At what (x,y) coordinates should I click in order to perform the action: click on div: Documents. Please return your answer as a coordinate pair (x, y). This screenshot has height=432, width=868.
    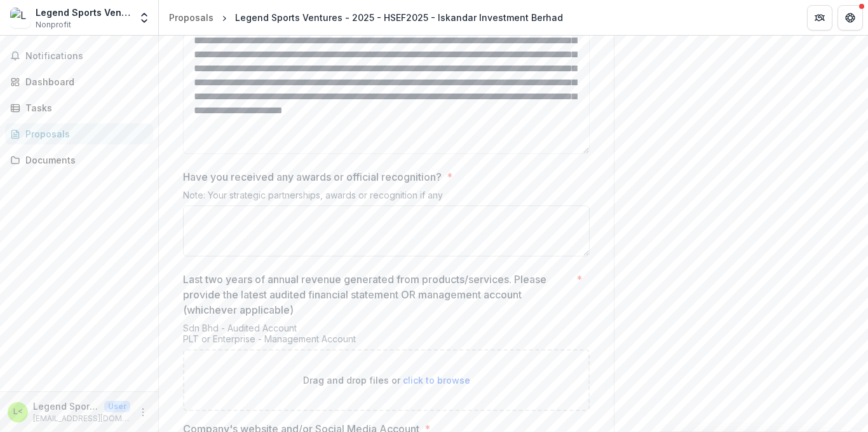
    Looking at the image, I should click on (84, 160).